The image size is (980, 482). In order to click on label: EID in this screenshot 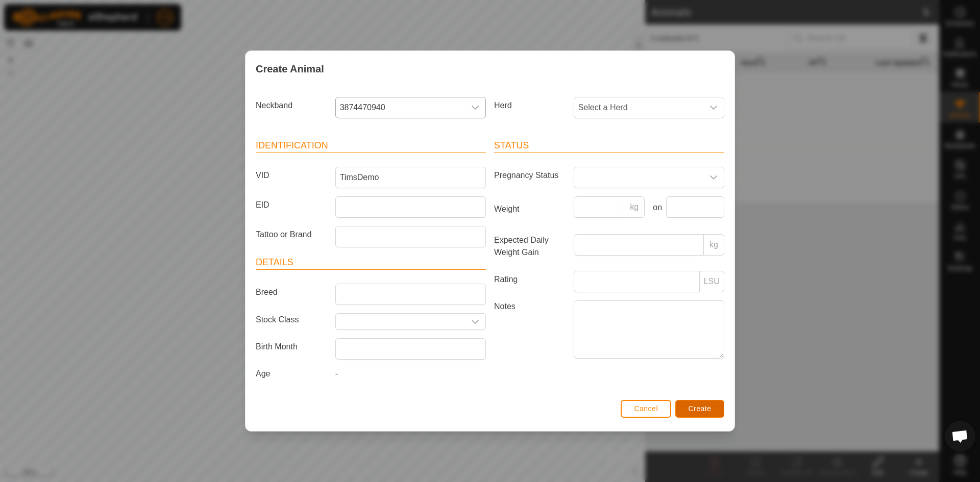, I will do `click(292, 205)`.